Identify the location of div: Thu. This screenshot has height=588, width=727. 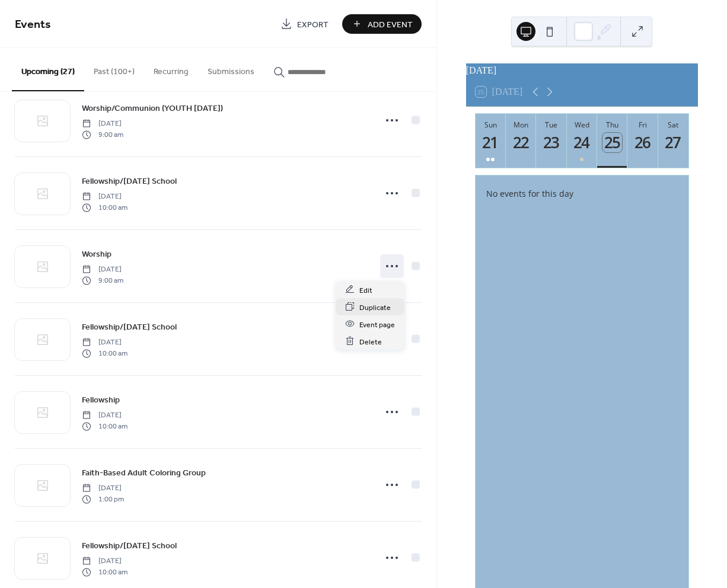
(612, 125).